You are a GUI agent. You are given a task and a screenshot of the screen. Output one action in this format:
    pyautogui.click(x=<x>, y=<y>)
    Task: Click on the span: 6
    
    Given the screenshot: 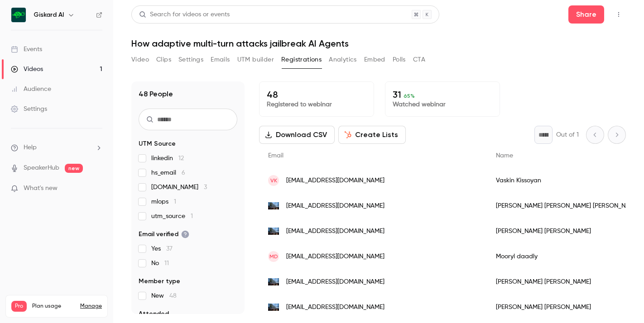 What is the action you would take?
    pyautogui.click(x=184, y=173)
    